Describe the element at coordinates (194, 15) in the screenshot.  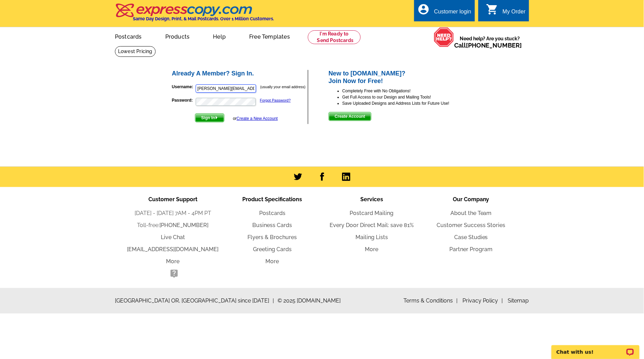
I see `a: Same Day Design, Print, & Mail Postcards. Over 1 Million Customers.` at that location.